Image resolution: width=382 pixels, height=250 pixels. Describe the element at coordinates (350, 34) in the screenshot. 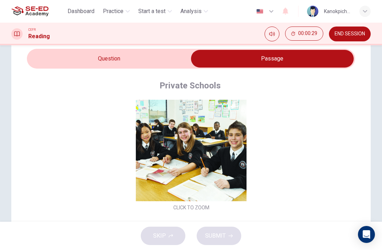

I see `span: END SESSION` at that location.